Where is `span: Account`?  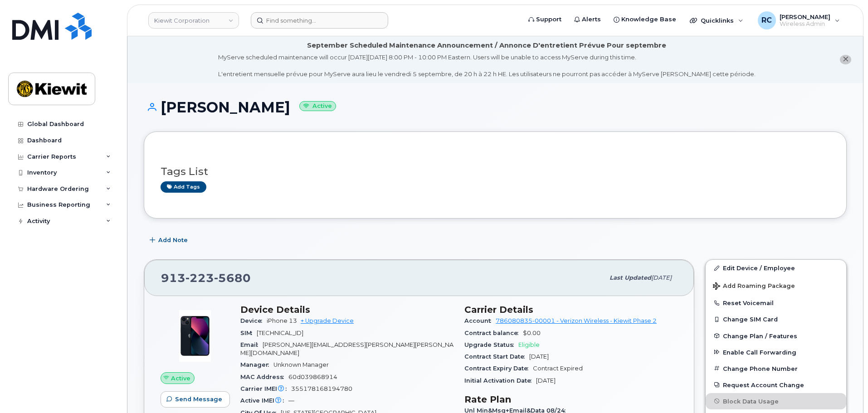
span: Account is located at coordinates (480, 321).